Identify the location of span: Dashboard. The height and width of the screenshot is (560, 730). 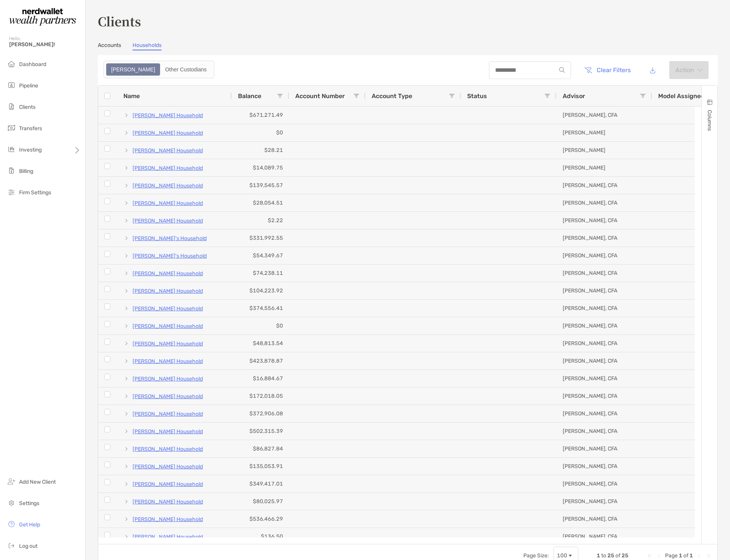
(32, 64).